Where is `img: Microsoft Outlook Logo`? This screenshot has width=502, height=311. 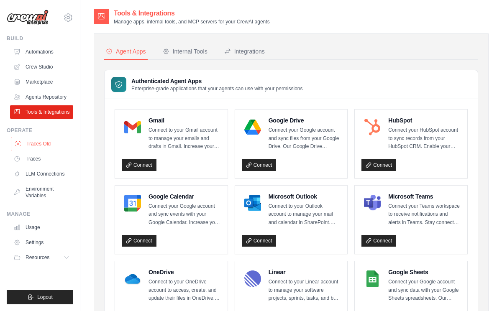 img: Microsoft Outlook Logo is located at coordinates (253, 203).